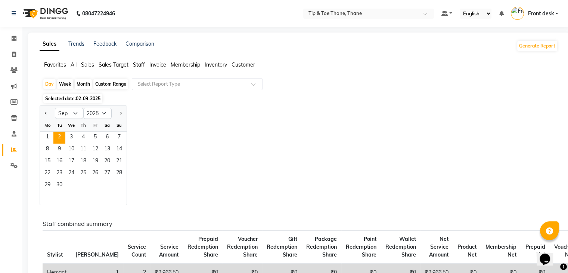 The width and height of the screenshot is (568, 273). I want to click on span: Service Count, so click(137, 250).